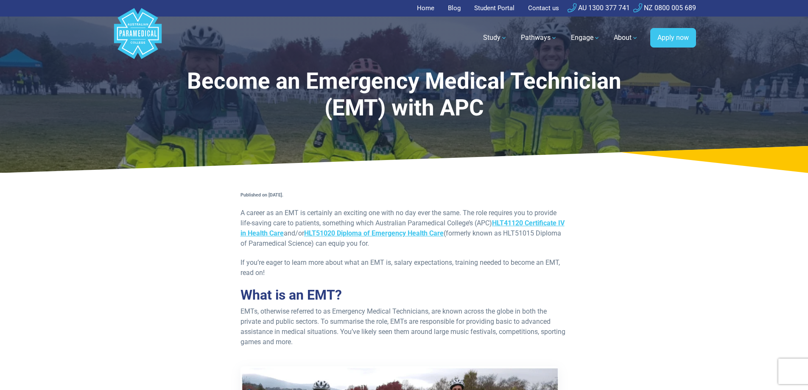  What do you see at coordinates (626, 38) in the screenshot?
I see `a: About` at bounding box center [626, 38].